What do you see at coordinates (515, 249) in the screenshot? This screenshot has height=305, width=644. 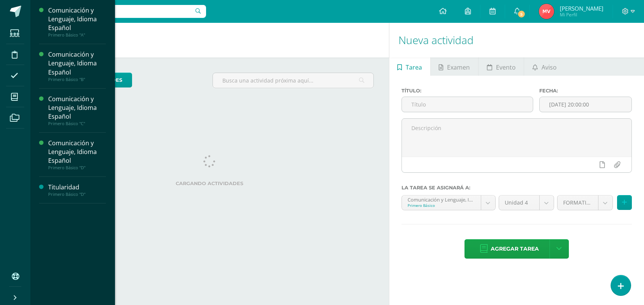 I see `span: Agregar tarea` at bounding box center [515, 249].